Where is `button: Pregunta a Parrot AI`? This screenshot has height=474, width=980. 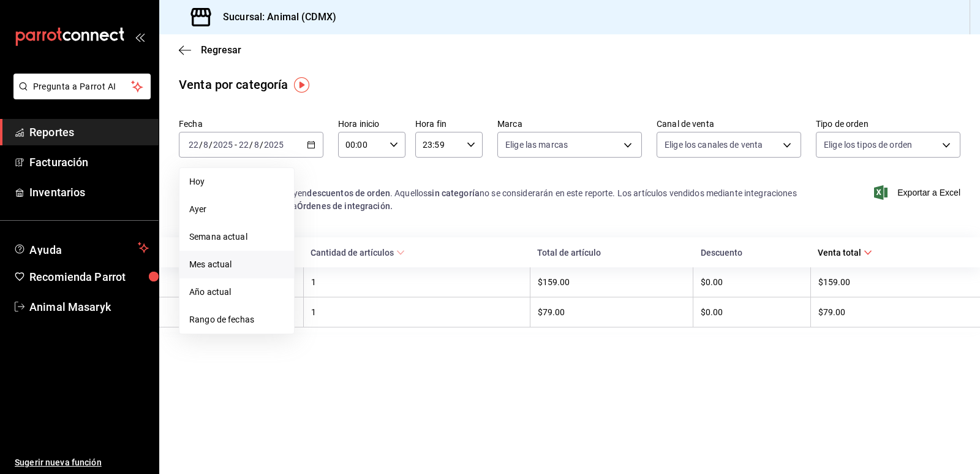 button: Pregunta a Parrot AI is located at coordinates (82, 87).